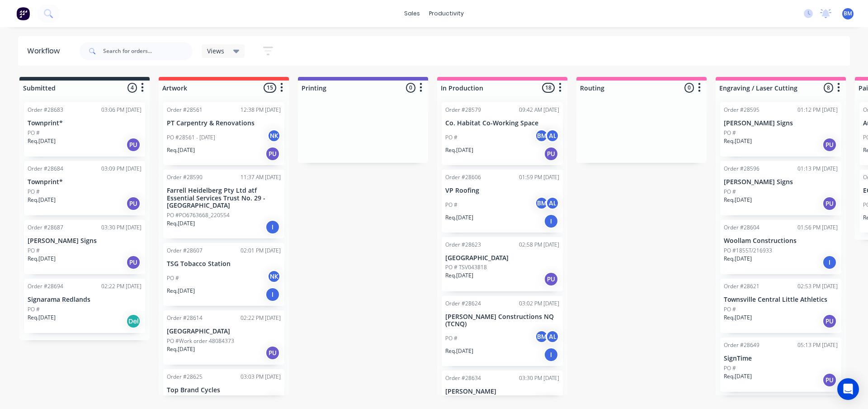 Image resolution: width=868 pixels, height=409 pixels. I want to click on div: Order #28625, so click(184, 377).